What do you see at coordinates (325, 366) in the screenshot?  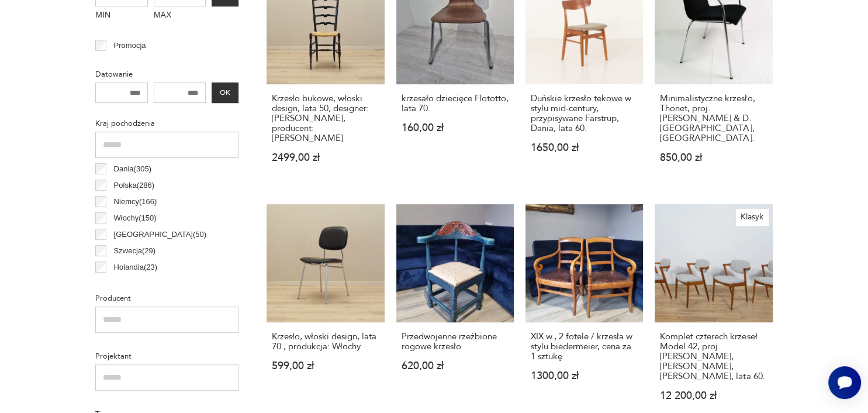 I see `p: 599,00 zł` at bounding box center [325, 366].